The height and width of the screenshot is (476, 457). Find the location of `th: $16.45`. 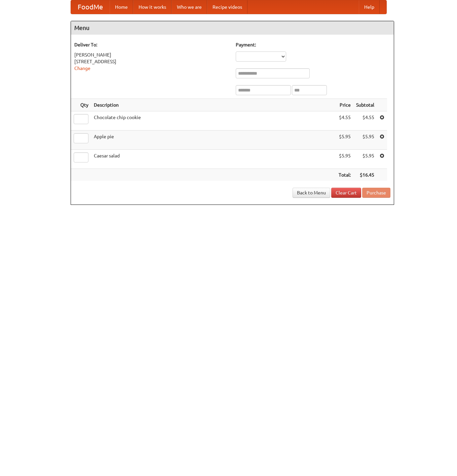

th: $16.45 is located at coordinates (365, 175).